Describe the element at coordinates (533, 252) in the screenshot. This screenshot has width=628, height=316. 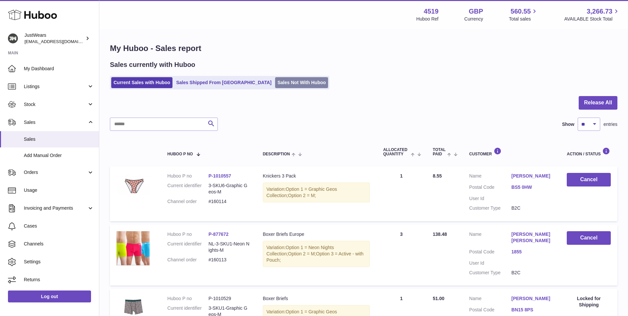
I see `a: 1855` at that location.